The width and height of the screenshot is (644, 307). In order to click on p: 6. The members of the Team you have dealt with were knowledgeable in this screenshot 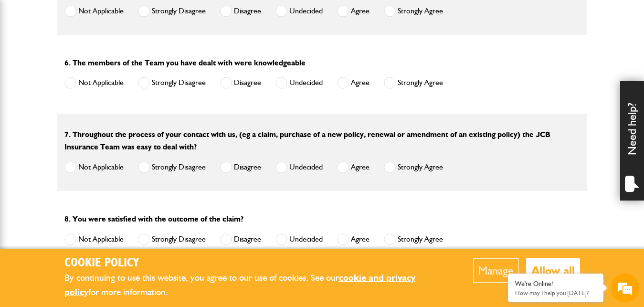, I will do `click(322, 63)`.